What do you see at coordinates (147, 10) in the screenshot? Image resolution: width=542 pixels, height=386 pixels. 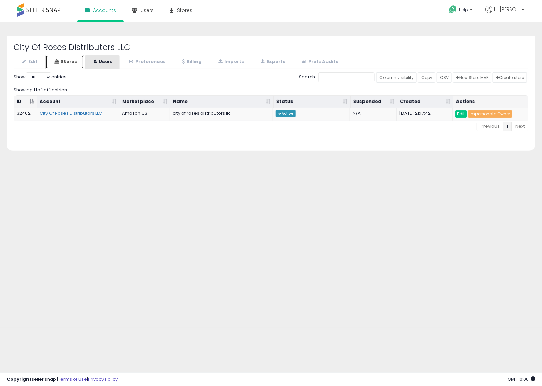 I see `span: Users` at bounding box center [147, 10].